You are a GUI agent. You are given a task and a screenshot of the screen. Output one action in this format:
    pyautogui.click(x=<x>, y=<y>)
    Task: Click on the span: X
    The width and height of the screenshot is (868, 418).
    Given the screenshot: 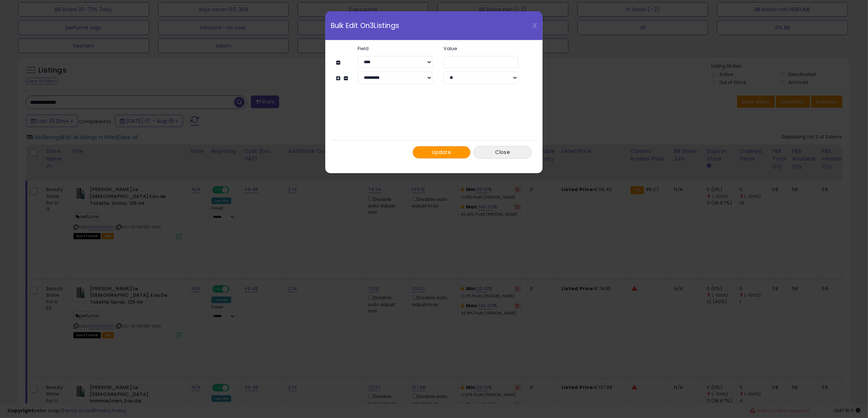 What is the action you would take?
    pyautogui.click(x=535, y=25)
    